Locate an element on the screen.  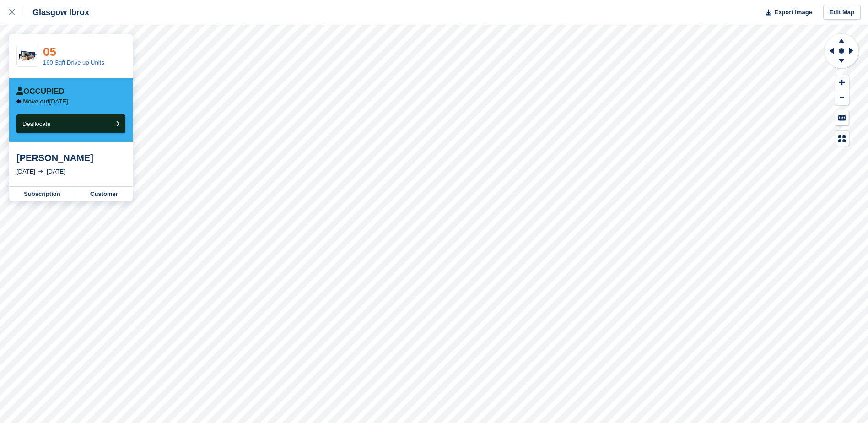
button: Zoom Out is located at coordinates (842, 98).